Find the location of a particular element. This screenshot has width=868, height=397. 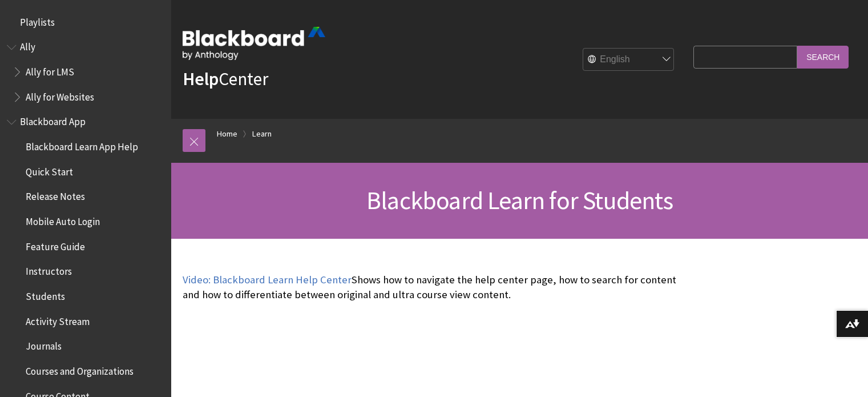

span: Blackboard App is located at coordinates (52, 120).